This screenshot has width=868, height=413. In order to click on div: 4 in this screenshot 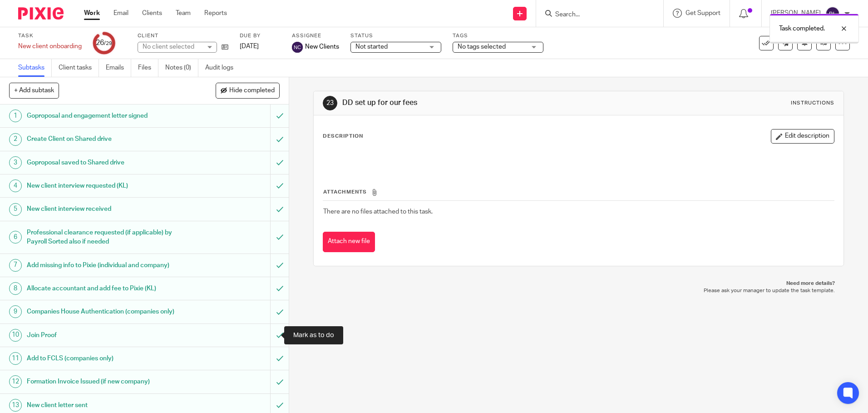, I will do `click(16, 186)`.